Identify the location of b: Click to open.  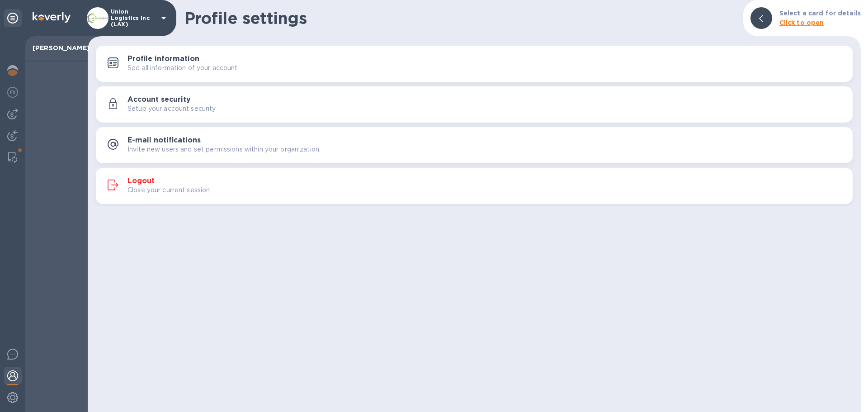
(802, 23).